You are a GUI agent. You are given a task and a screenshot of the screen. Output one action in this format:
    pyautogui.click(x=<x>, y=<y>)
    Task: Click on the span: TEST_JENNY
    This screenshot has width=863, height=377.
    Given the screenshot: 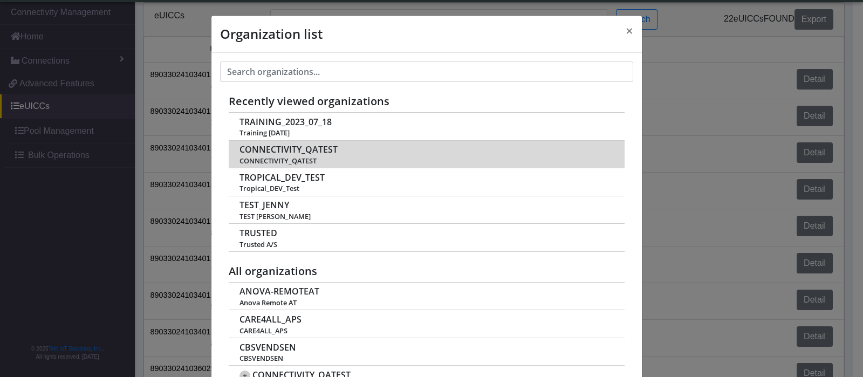 What is the action you would take?
    pyautogui.click(x=264, y=205)
    